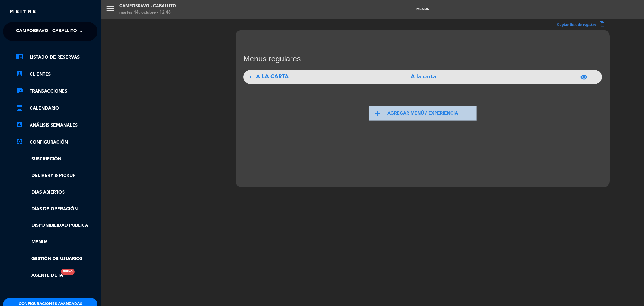 This screenshot has height=306, width=644. Describe the element at coordinates (22, 12) in the screenshot. I see `img: MEITRE` at that location.